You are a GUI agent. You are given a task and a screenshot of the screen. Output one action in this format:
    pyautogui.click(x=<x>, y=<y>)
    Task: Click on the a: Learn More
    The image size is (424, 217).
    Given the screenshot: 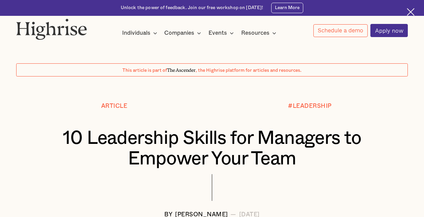 What is the action you would take?
    pyautogui.click(x=287, y=8)
    